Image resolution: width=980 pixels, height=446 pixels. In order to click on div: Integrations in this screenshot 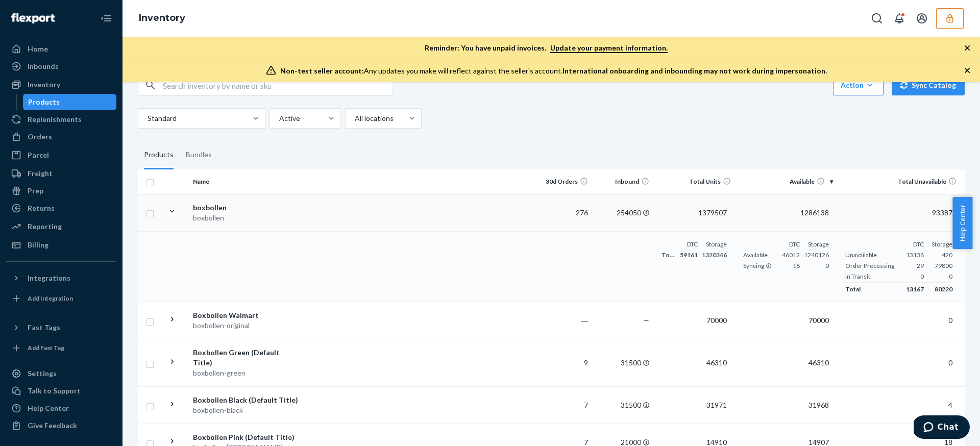, I will do `click(49, 278)`.